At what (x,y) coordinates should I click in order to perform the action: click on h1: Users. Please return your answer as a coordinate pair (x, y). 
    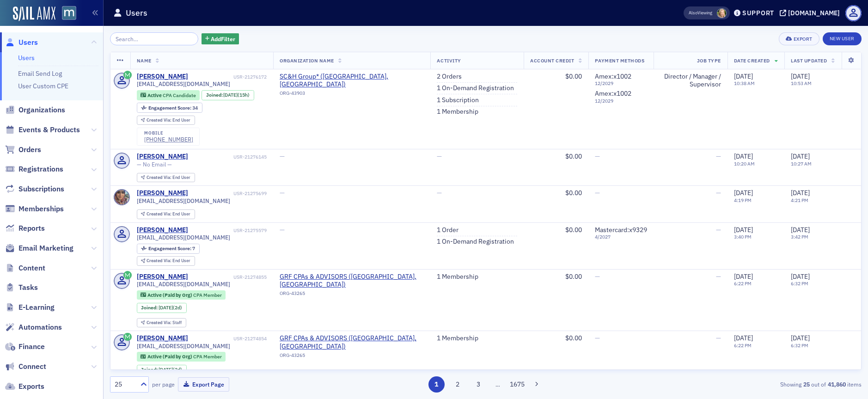
    Looking at the image, I should click on (137, 13).